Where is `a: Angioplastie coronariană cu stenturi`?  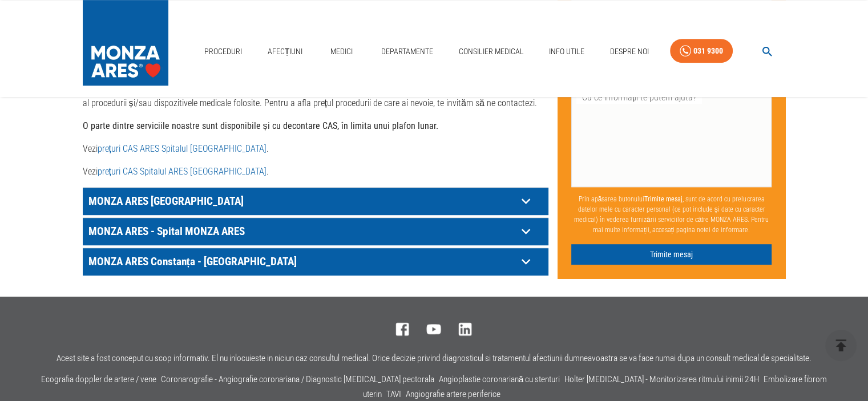
a: Angioplastie coronariană cu stenturi is located at coordinates (500, 379).